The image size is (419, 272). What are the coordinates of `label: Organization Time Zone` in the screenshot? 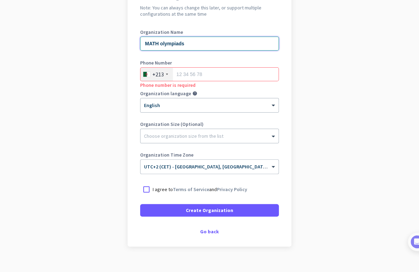 It's located at (210, 155).